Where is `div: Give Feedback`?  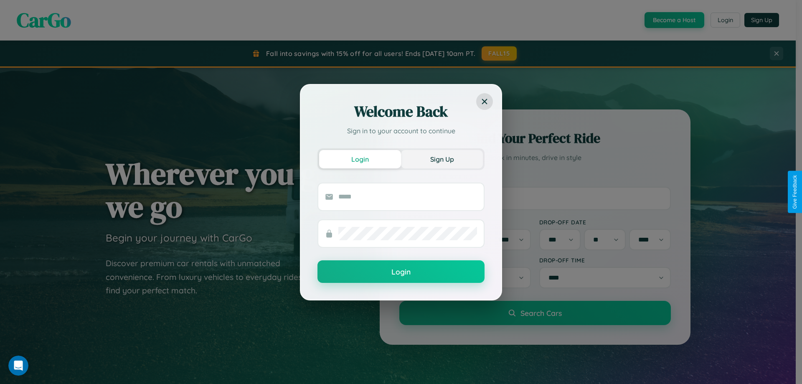
div: Give Feedback is located at coordinates (795, 192).